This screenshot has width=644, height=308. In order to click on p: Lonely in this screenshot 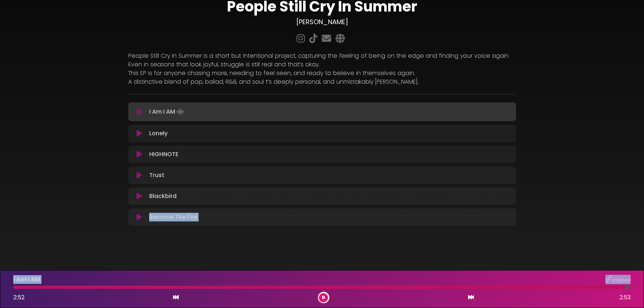, I will do `click(158, 134)`.